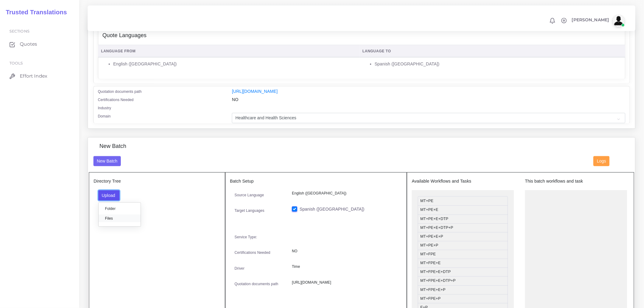  What do you see at coordinates (104, 116) in the screenshot?
I see `label: Domain` at bounding box center [104, 116].